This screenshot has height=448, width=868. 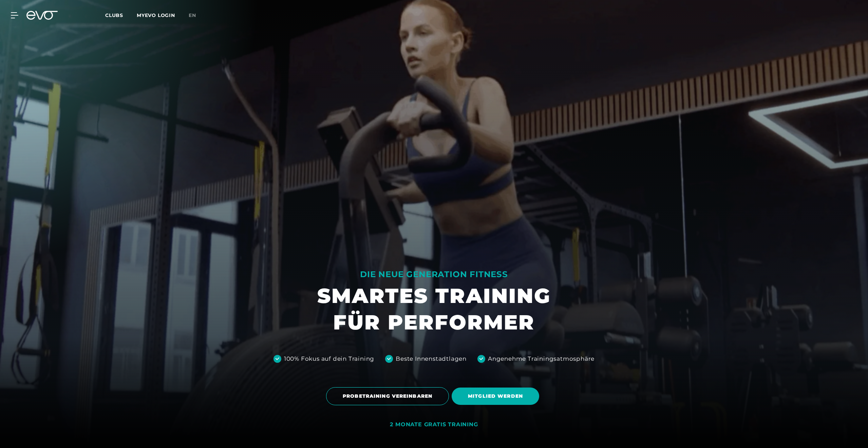 What do you see at coordinates (434, 309) in the screenshot?
I see `h1: SMARTES TRAINING FÜR PERFORMER` at bounding box center [434, 309].